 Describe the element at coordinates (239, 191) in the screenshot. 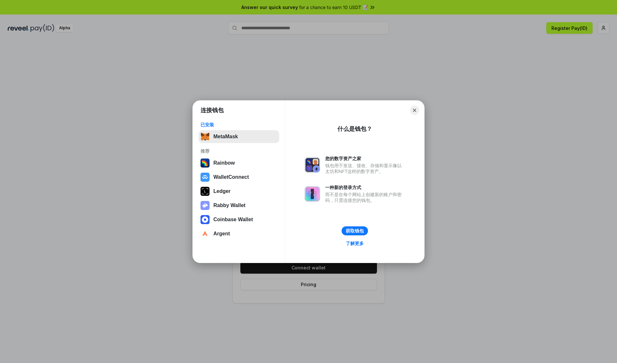

I see `button: Ledger` at that location.